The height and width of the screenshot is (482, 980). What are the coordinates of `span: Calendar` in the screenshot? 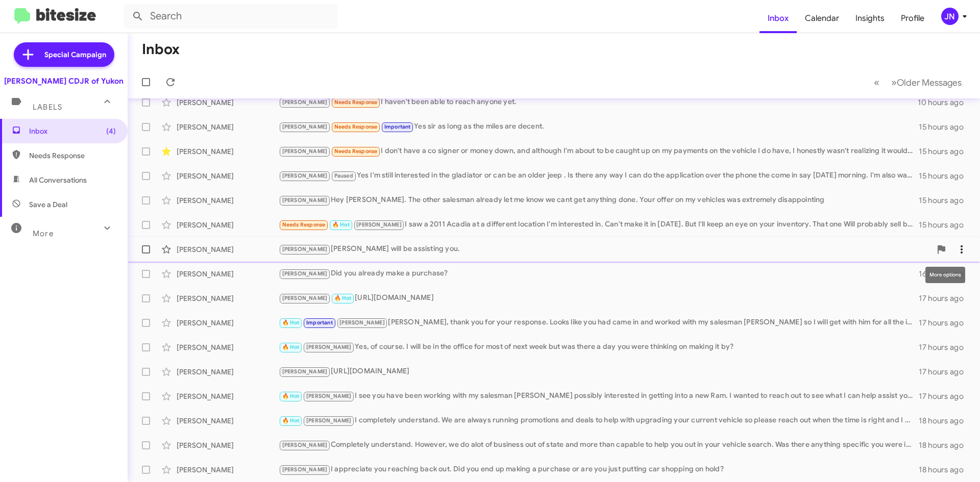 It's located at (822, 19).